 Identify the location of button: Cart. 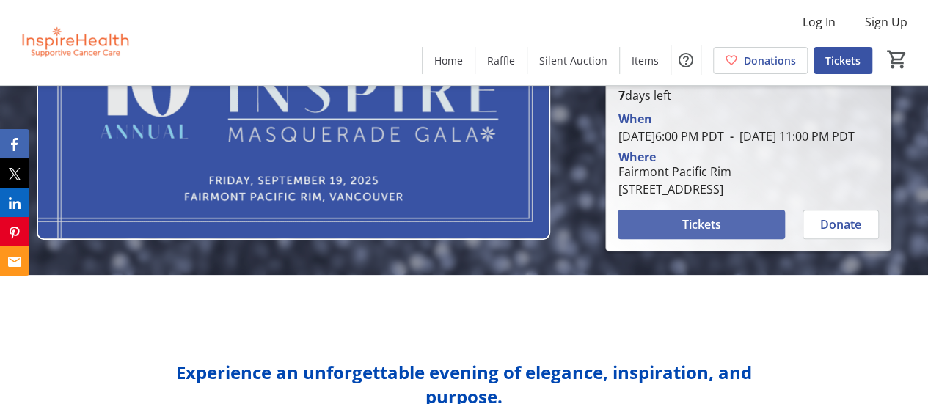
(897, 59).